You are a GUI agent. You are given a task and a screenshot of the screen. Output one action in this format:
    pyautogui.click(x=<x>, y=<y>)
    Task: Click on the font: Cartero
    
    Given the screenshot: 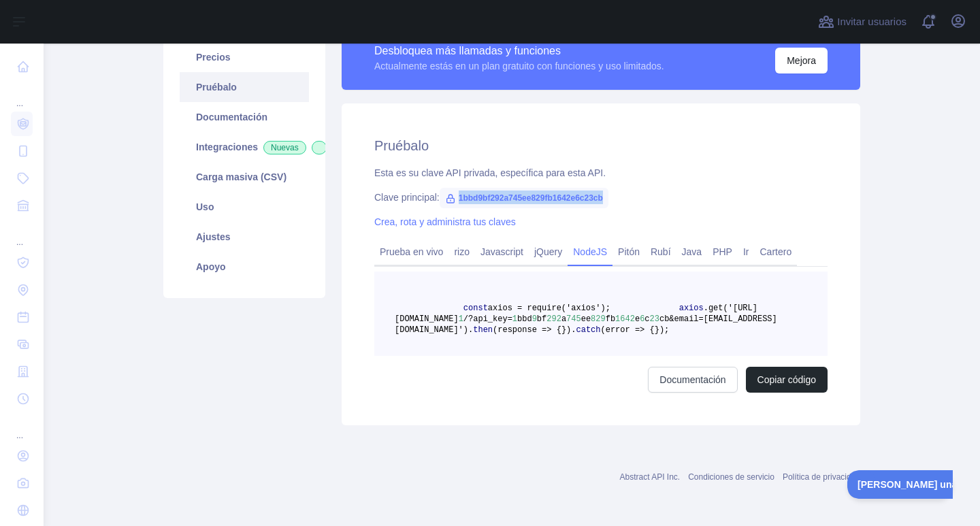 What is the action you would take?
    pyautogui.click(x=775, y=252)
    